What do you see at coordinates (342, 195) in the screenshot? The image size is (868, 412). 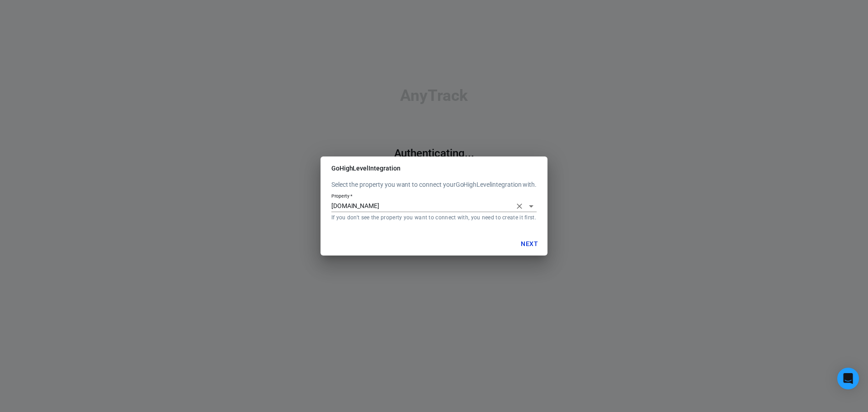 I see `label: Property` at bounding box center [342, 195].